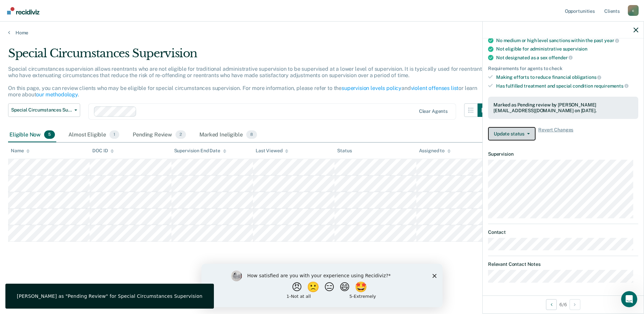 Image resolution: width=644 pixels, height=314 pixels. What do you see at coordinates (633, 11) in the screenshot?
I see `div: c` at bounding box center [633, 11].